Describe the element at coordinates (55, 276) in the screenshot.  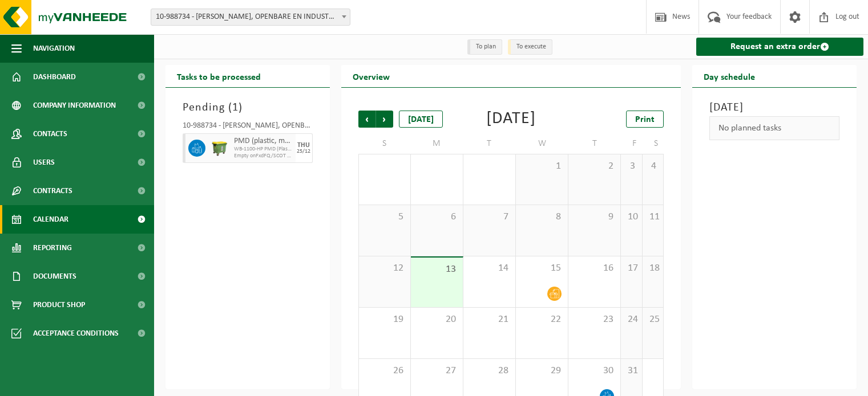
I see `span: Documents` at that location.